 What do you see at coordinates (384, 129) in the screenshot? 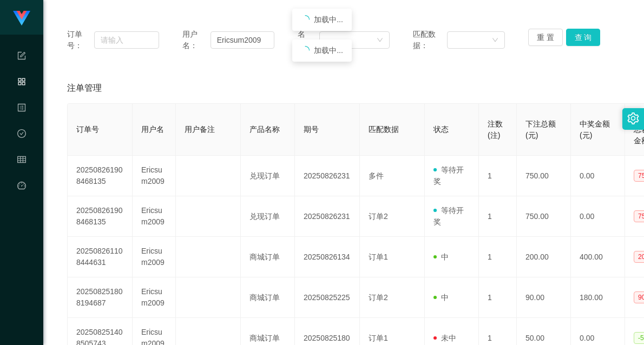
I see `span: 匹配数据` at bounding box center [384, 129].